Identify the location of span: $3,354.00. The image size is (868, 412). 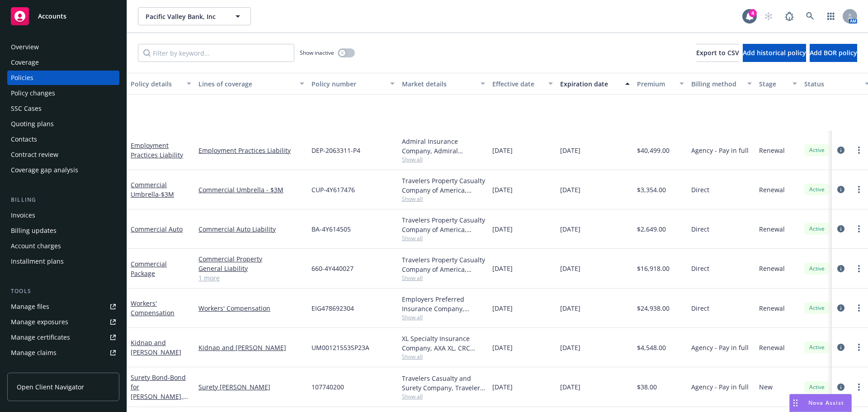
(651, 189).